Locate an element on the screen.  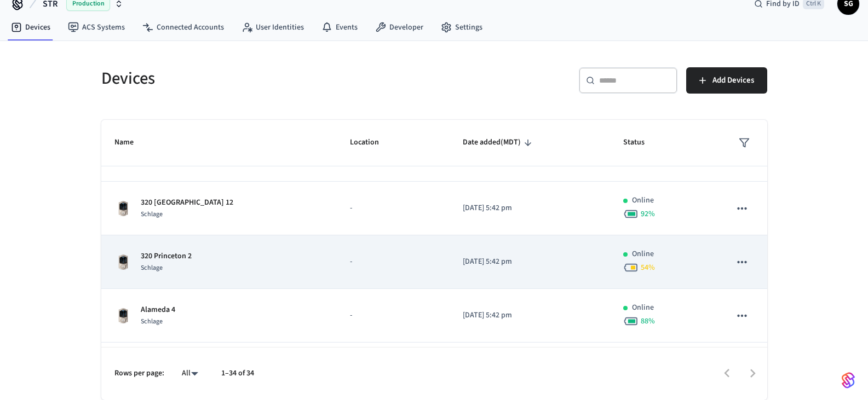
span: Location is located at coordinates (371, 142).